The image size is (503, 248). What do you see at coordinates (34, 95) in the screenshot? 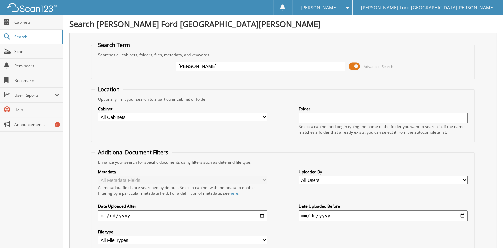
I see `span: User Reports` at bounding box center [34, 95].